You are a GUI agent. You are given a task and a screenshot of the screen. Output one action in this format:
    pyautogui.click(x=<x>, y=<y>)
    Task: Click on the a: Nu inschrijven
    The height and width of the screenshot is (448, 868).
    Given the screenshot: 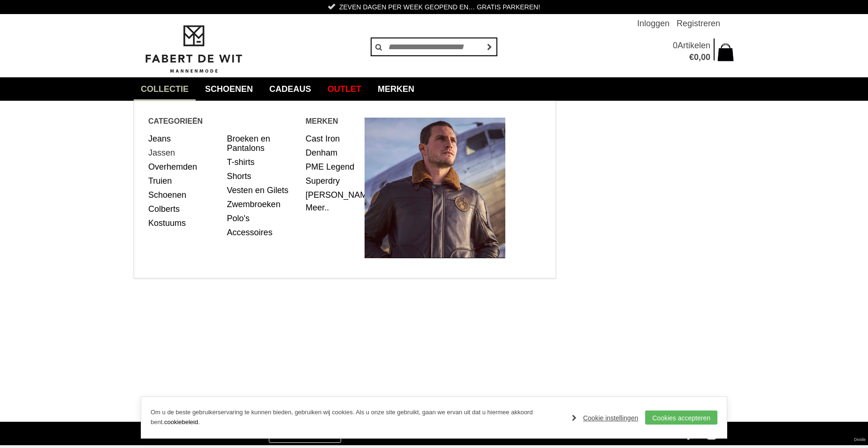 What is the action you would take?
    pyautogui.click(x=305, y=434)
    